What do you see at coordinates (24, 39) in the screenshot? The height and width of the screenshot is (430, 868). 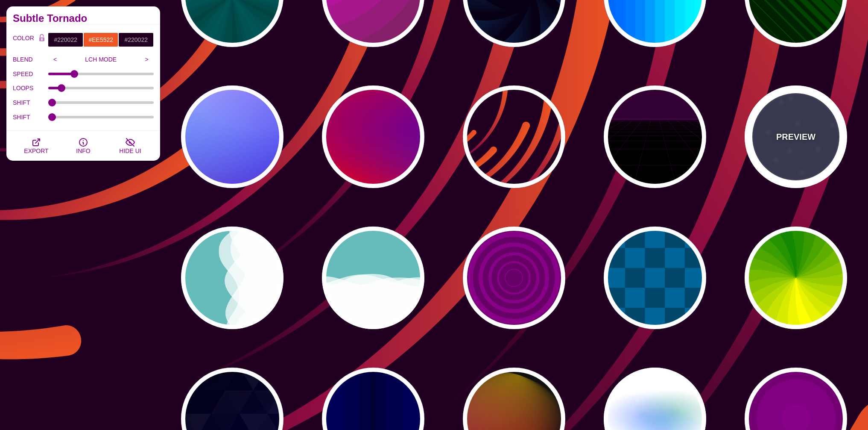 I see `label: COLOR` at bounding box center [24, 39].